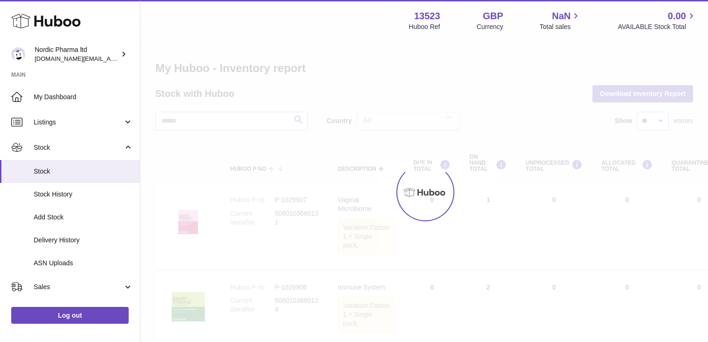 This screenshot has width=708, height=342. What do you see at coordinates (83, 194) in the screenshot?
I see `span: Stock History` at bounding box center [83, 194].